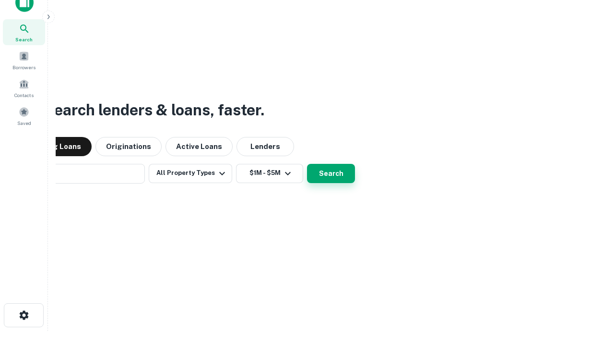  I want to click on div: Chat Widget, so click(590, 292).